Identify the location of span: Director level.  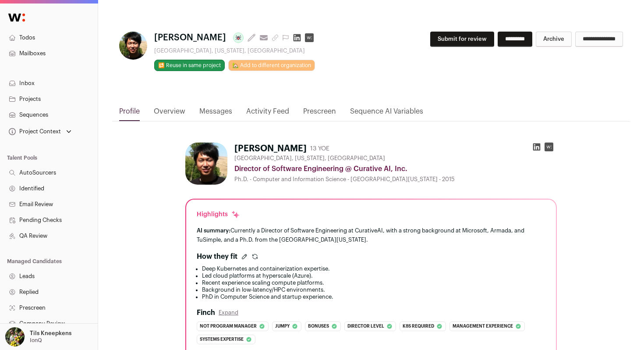
(366, 326).